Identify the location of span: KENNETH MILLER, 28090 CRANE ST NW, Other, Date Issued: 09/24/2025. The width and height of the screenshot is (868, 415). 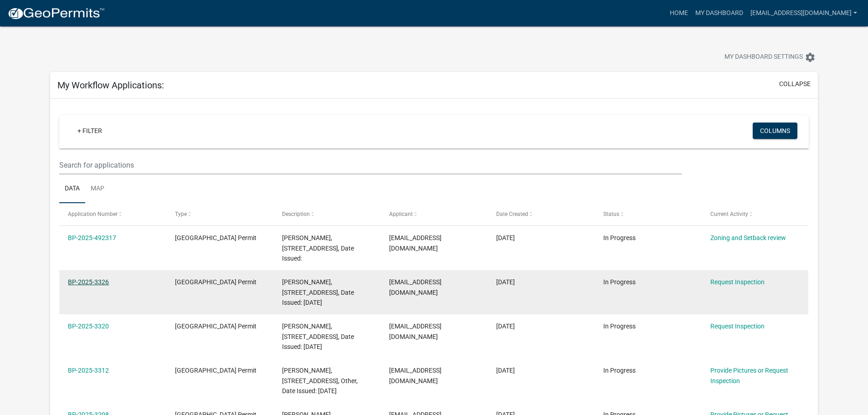
(320, 381).